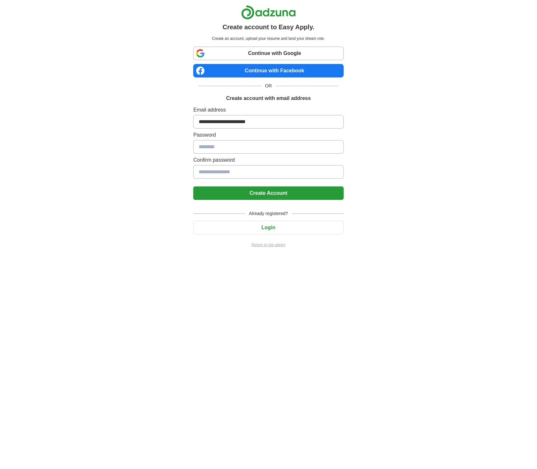 This screenshot has height=469, width=537. What do you see at coordinates (268, 98) in the screenshot?
I see `h1: Create account with email address` at bounding box center [268, 98].